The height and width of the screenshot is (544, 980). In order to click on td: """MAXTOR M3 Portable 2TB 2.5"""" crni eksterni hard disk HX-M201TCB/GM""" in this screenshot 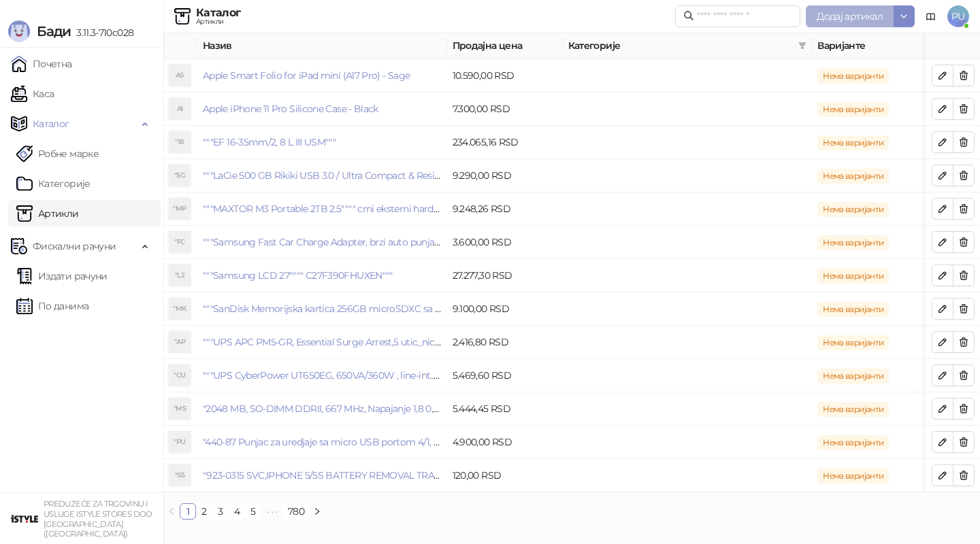, I will do `click(322, 209)`.